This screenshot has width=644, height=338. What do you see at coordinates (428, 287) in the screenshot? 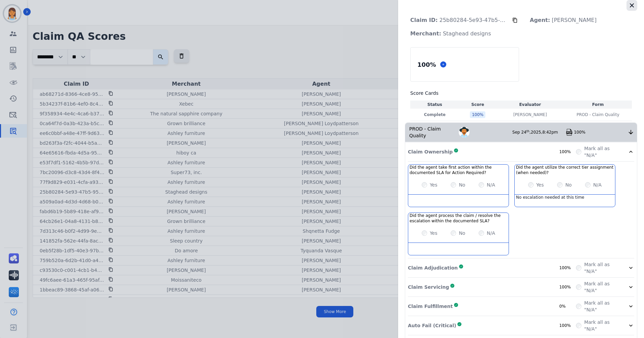
I see `p: Claim Servicing` at bounding box center [428, 287].